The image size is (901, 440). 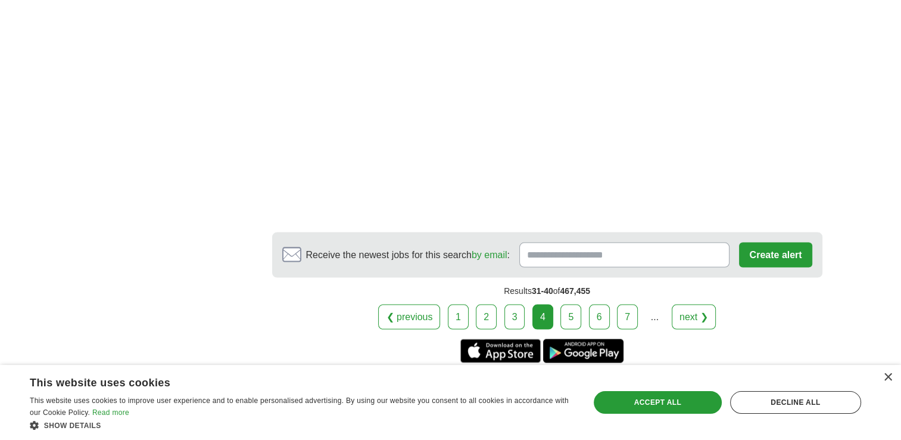 I want to click on span: Receive the newest jobs for this search :, so click(x=408, y=255).